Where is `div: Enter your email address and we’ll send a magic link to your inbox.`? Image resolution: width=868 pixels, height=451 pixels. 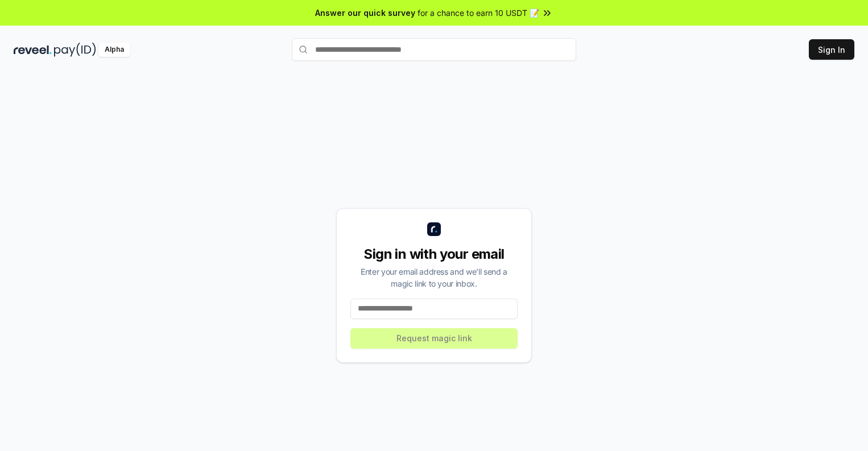
div: Enter your email address and we’ll send a magic link to your inbox. is located at coordinates (434, 277).